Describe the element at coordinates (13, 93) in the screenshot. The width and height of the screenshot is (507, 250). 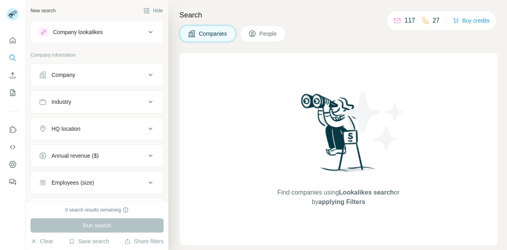
I see `button: My lists` at that location.